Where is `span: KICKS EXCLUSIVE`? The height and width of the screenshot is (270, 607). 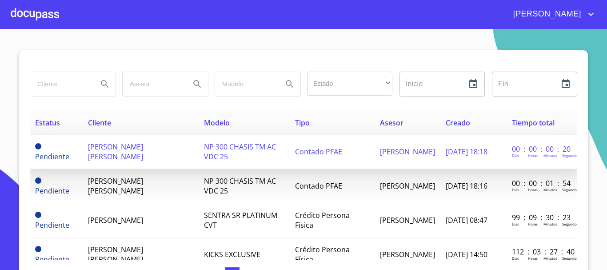 span: KICKS EXCLUSIVE is located at coordinates (232, 254).